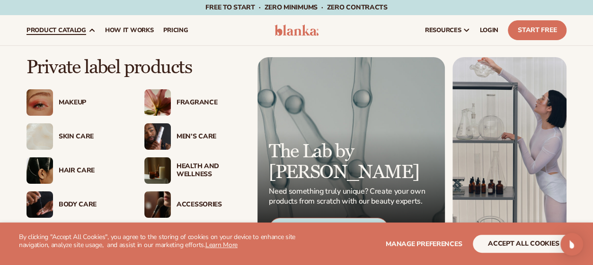 The width and height of the screenshot is (593, 265). I want to click on div: Fragrance, so click(210, 103).